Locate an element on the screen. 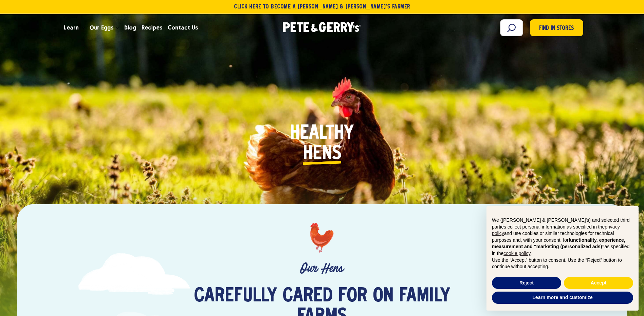 The image size is (644, 316). a: Contact Us is located at coordinates (183, 28).